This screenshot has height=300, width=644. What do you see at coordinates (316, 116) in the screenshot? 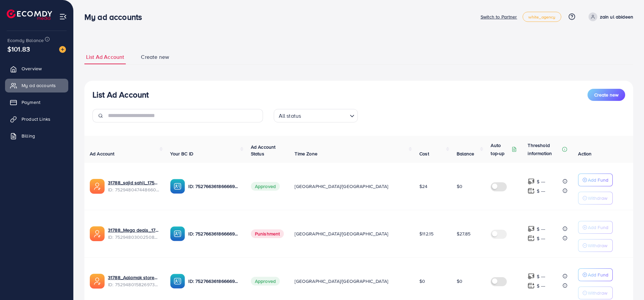
I see `div: Search for option` at bounding box center [316, 116].